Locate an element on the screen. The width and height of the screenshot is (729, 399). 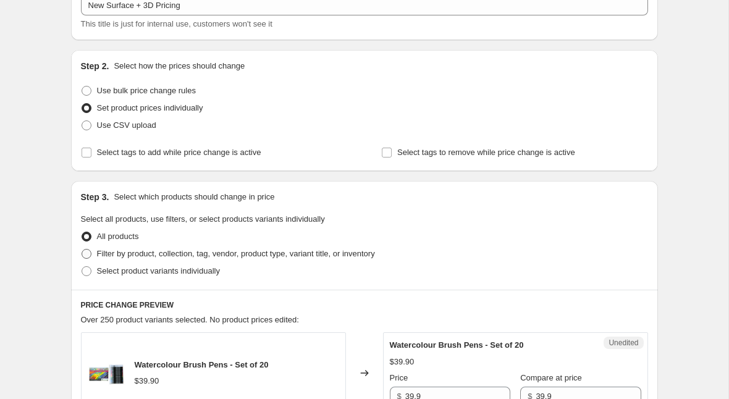
span: Select tags to add while price change is active is located at coordinates (179, 152).